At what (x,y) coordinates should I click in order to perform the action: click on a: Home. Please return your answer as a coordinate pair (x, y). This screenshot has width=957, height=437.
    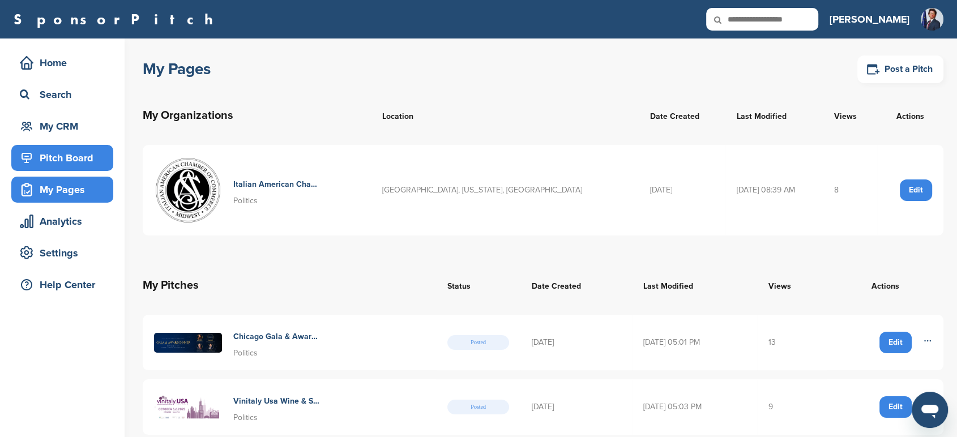
    Looking at the image, I should click on (62, 63).